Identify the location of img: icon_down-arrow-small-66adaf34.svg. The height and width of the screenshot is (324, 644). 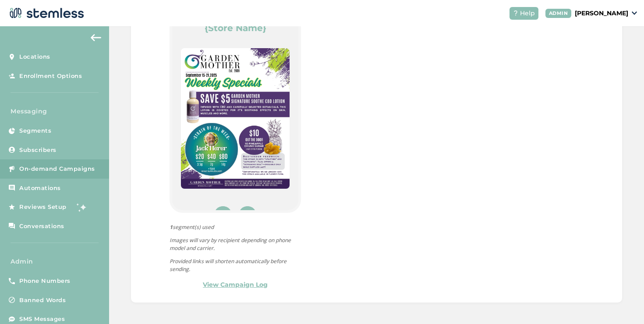
(634, 13).